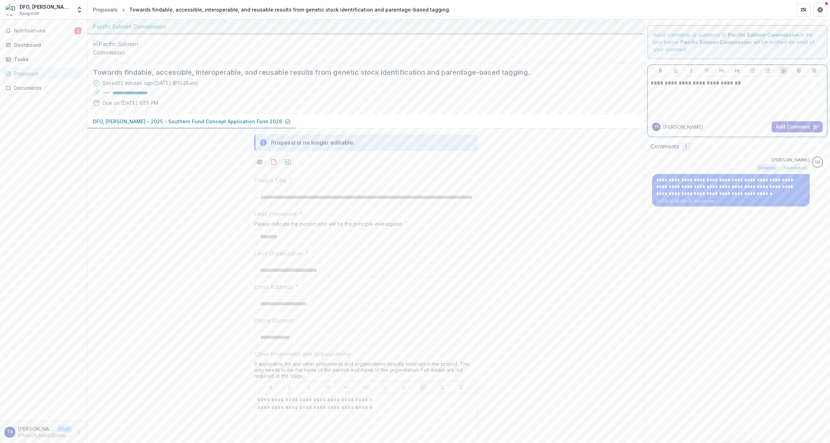 This screenshot has height=443, width=830. I want to click on button: Partners, so click(804, 10).